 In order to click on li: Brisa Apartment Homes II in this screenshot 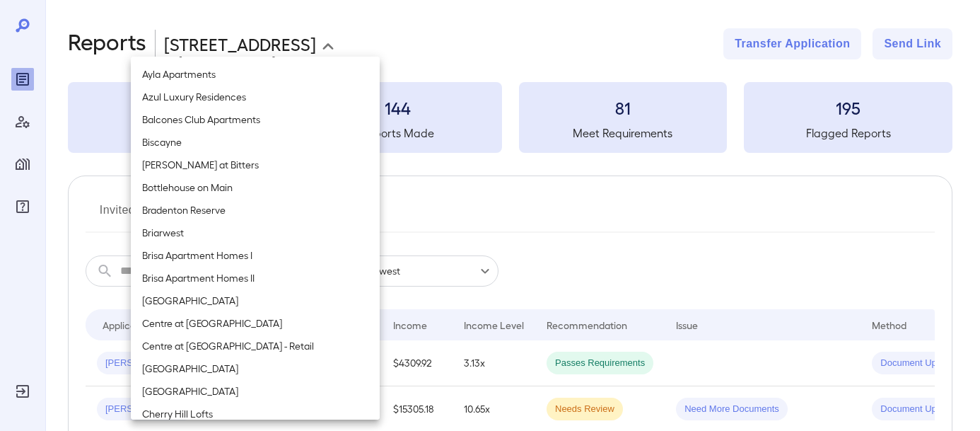, I will do `click(255, 278)`.